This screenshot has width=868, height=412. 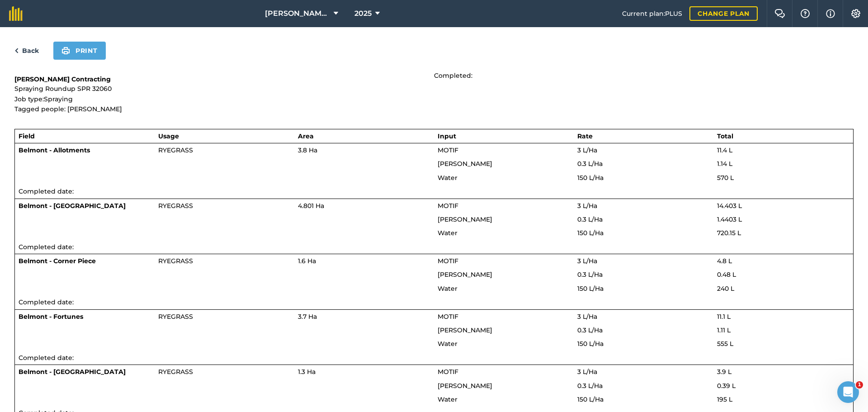 What do you see at coordinates (16, 13) in the screenshot?
I see `img: fieldmargin Logo` at bounding box center [16, 13].